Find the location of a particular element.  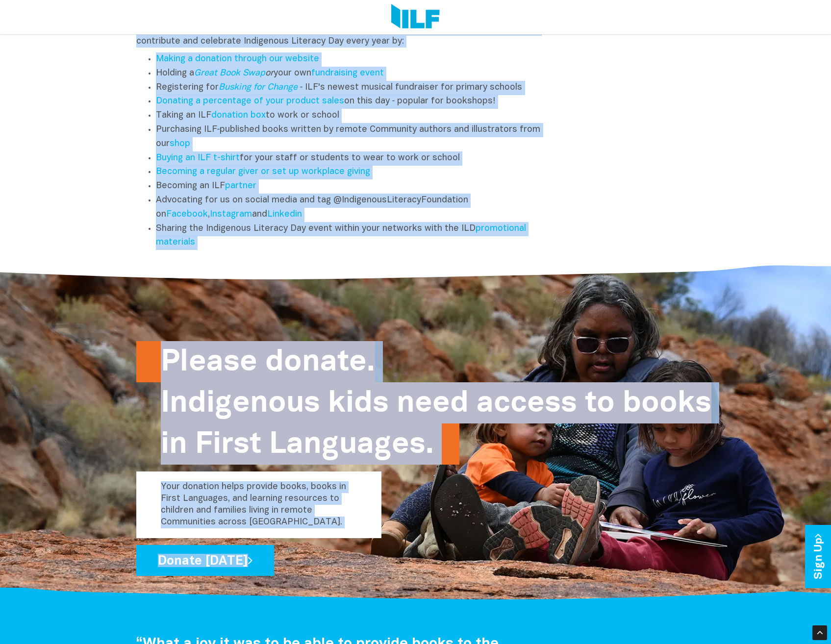

em: or is located at coordinates (233, 74).